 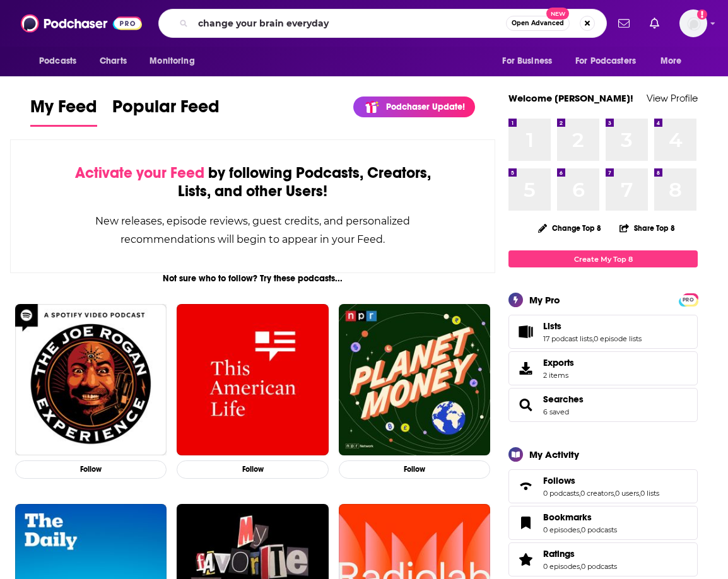 I want to click on a: Podchaser - Follow, Share and Rate Podcasts, so click(x=81, y=24).